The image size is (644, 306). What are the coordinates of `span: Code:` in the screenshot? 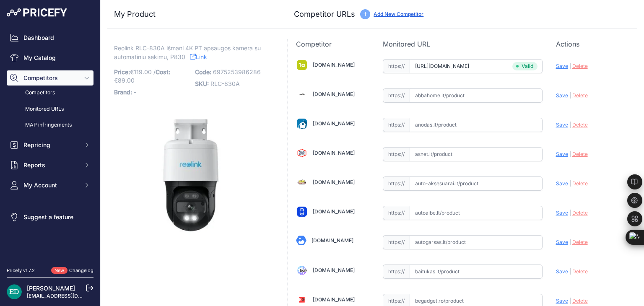 It's located at (203, 72).